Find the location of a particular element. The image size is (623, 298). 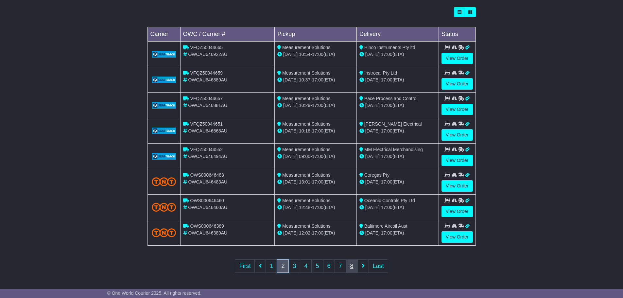

span: Baltimore Aircoil Aust is located at coordinates (386, 226).